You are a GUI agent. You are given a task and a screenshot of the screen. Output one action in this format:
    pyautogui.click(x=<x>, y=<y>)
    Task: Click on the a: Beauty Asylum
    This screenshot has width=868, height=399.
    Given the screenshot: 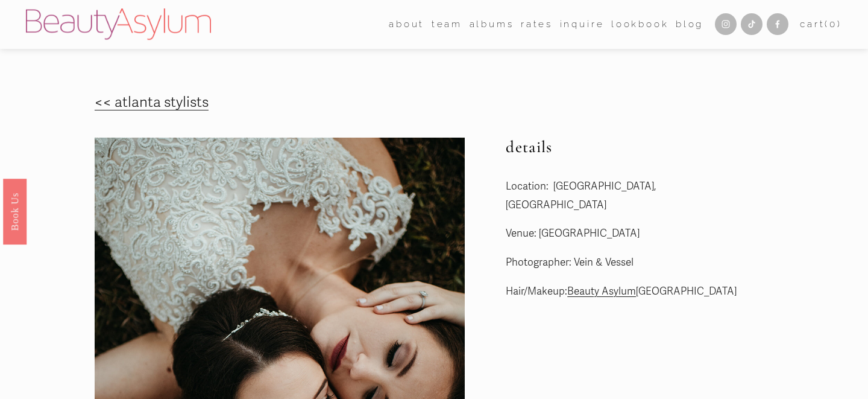 What is the action you would take?
    pyautogui.click(x=602, y=291)
    